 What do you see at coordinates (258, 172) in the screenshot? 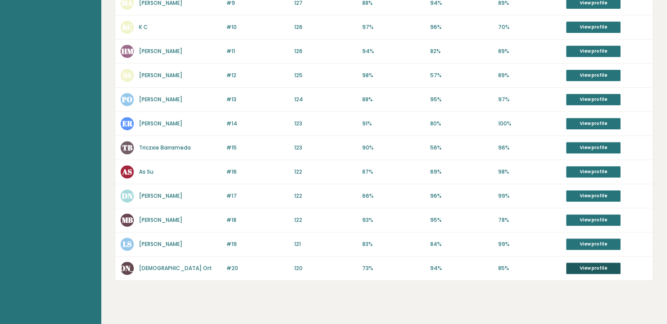
I see `p: #16` at bounding box center [258, 172].